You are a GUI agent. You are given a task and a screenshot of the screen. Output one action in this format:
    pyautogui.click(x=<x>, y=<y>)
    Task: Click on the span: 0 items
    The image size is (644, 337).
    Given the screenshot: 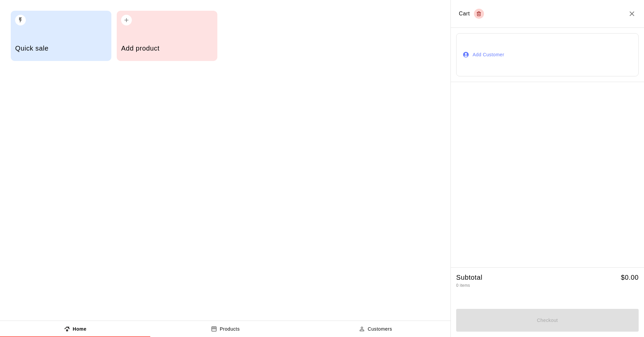 What is the action you would take?
    pyautogui.click(x=463, y=286)
    